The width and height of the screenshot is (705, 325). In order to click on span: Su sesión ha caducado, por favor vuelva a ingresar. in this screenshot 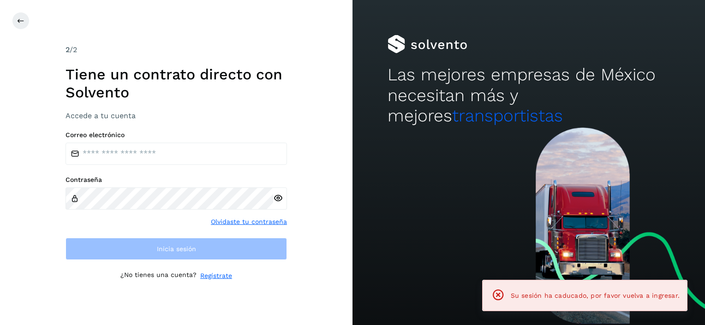, I will do `click(595, 295)`.